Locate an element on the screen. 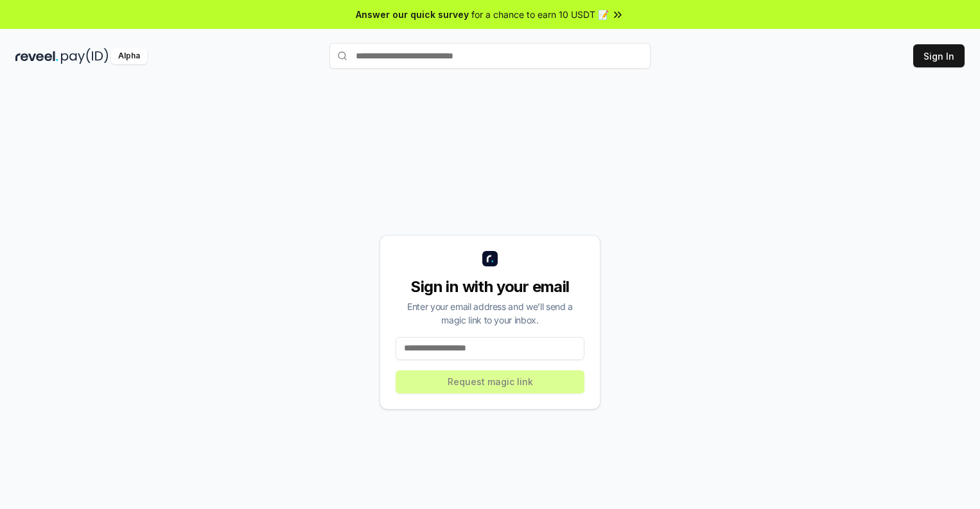 This screenshot has height=509, width=980. img: reveel_dark is located at coordinates (37, 56).